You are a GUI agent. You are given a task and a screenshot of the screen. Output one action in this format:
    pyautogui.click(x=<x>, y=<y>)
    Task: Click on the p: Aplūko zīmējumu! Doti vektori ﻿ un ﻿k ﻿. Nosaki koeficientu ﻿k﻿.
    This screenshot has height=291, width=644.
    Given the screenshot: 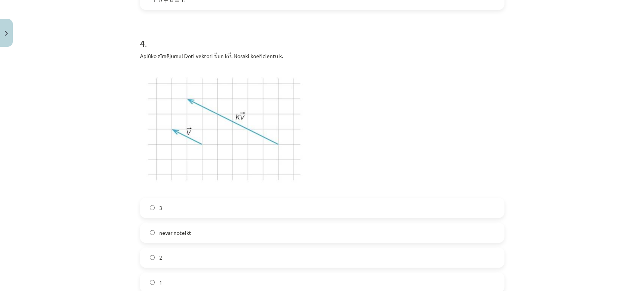 What is the action you would take?
    pyautogui.click(x=322, y=55)
    